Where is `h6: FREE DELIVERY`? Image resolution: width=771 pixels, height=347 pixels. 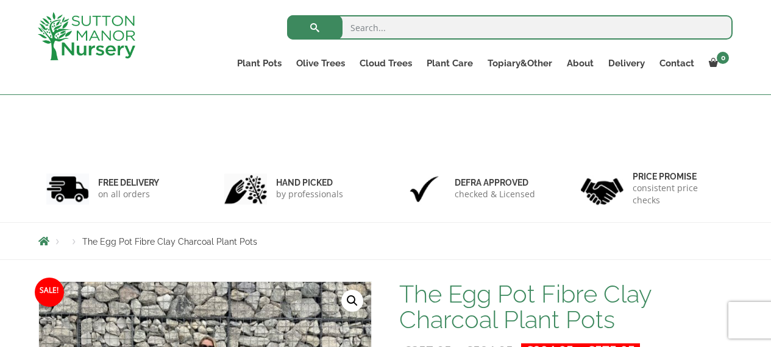 h6: FREE DELIVERY is located at coordinates (129, 183).